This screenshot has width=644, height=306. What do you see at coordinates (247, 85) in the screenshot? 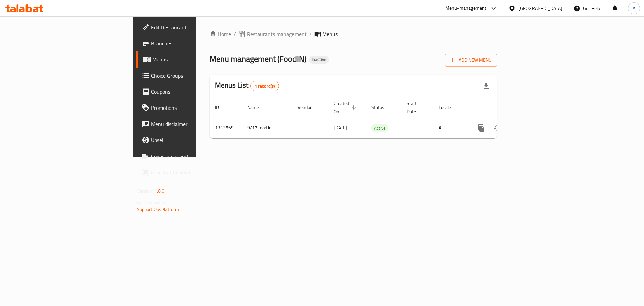
I see `h2: Menus List` at bounding box center [247, 85].